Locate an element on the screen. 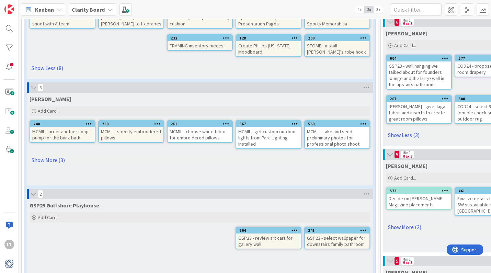 This screenshot has width=491, height=273. div: 604GSP23 - wall hanging we talked about for founders lounge and the large wall in the upstairs ba... is located at coordinates (419, 72).